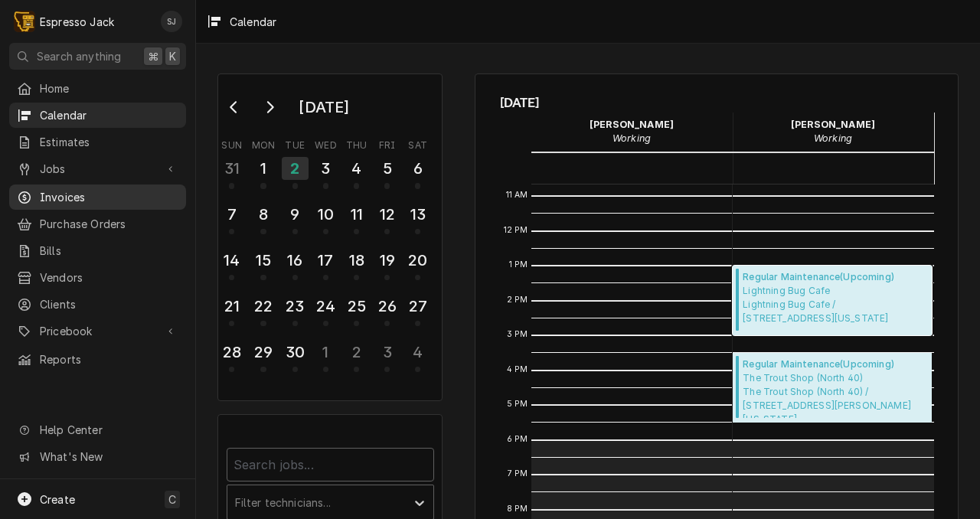  Describe the element at coordinates (97, 430) in the screenshot. I see `a: Go to Help Center` at that location.